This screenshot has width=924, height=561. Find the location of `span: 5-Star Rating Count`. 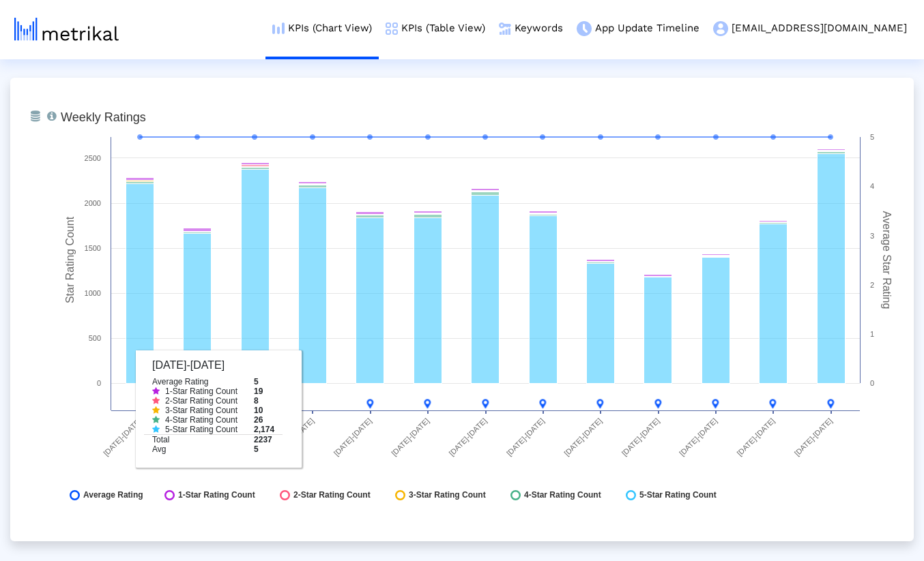

span: 5-Star Rating Count is located at coordinates (677, 495).